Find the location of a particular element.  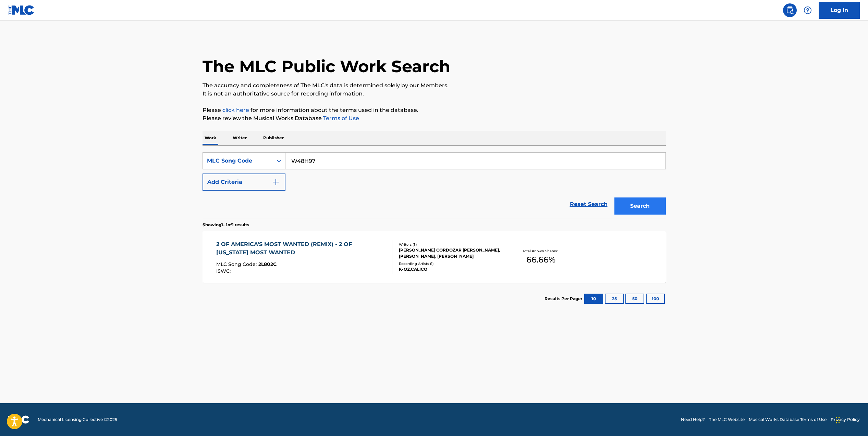

button: 50 is located at coordinates (634, 299).